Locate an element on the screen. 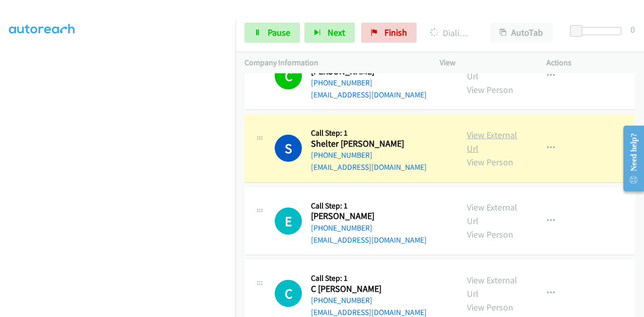 Image resolution: width=644 pixels, height=317 pixels. div: 0 is located at coordinates (632, 29).